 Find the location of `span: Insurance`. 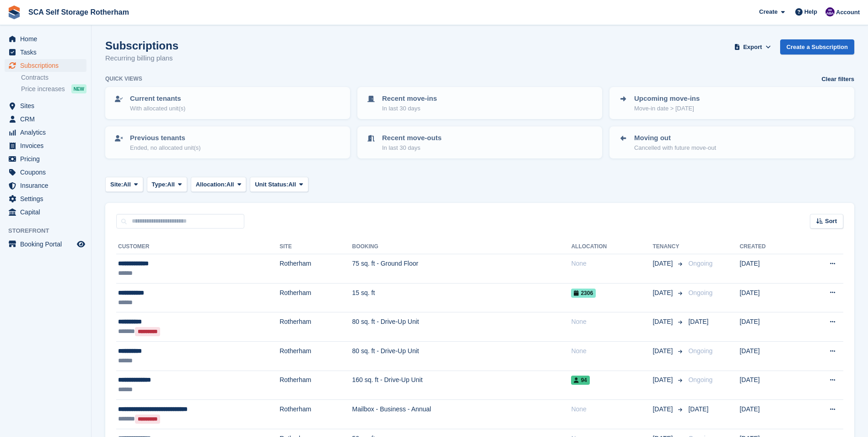

span: Insurance is located at coordinates (47, 185).